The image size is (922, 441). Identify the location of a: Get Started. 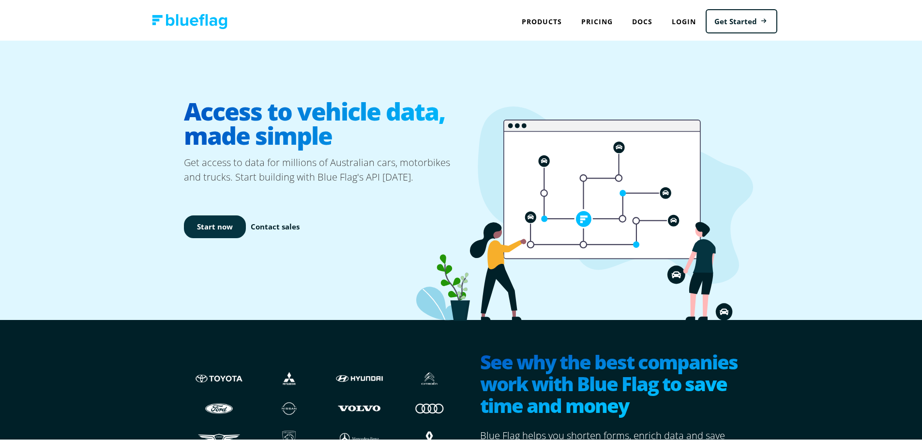
(742, 19).